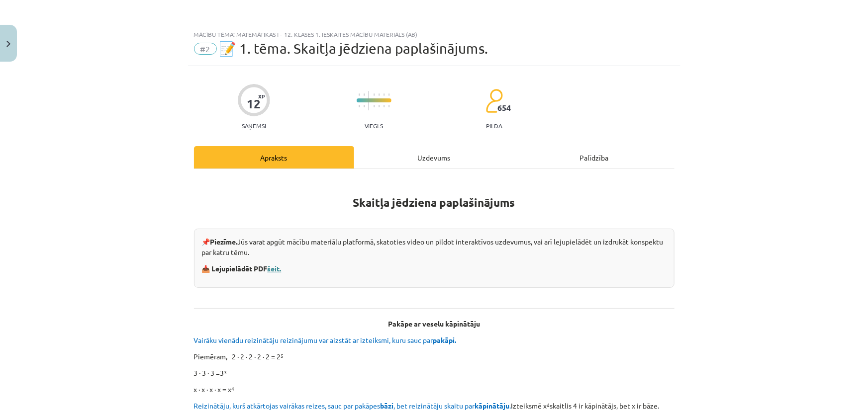 This screenshot has width=868, height=415. I want to click on img: icon-close-lesson-0947bae3869378f0d4975bcd49f059093ad1ed9edebbc8119c70593378902aed.svg, so click(9, 44).